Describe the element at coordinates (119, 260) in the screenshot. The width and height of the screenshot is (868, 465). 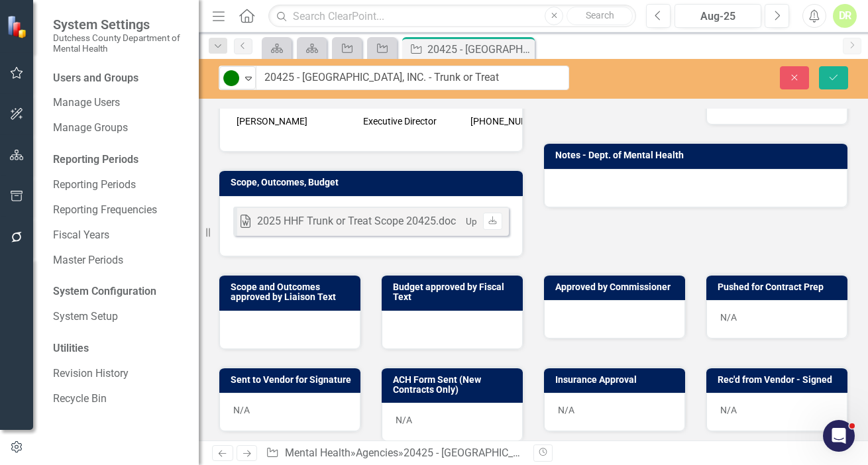
I see `a: Master Periods` at that location.